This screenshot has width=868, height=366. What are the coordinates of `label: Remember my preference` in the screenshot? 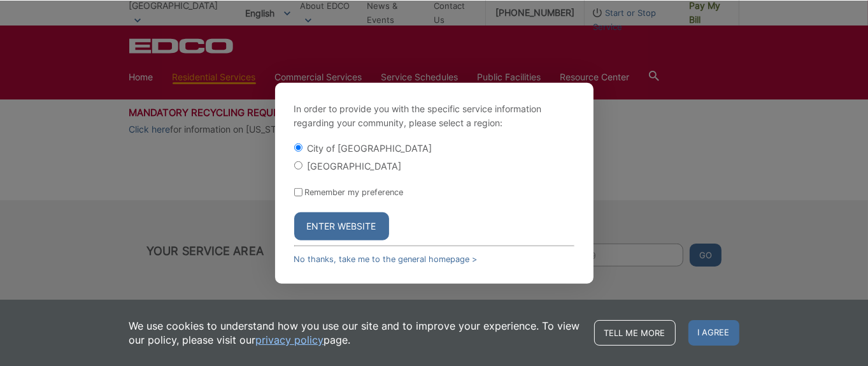 It's located at (354, 192).